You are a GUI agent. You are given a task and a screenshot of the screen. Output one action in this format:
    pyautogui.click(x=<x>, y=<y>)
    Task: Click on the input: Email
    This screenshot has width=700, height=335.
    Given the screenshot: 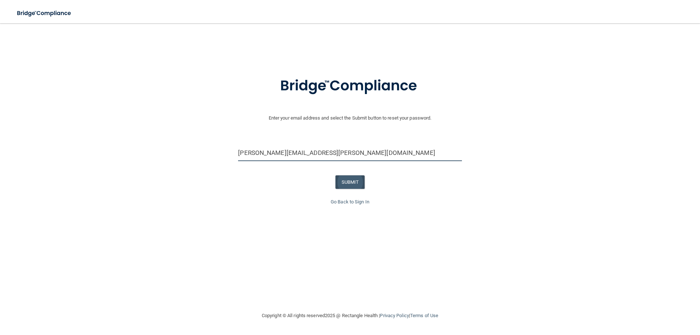 What is the action you would take?
    pyautogui.click(x=350, y=153)
    